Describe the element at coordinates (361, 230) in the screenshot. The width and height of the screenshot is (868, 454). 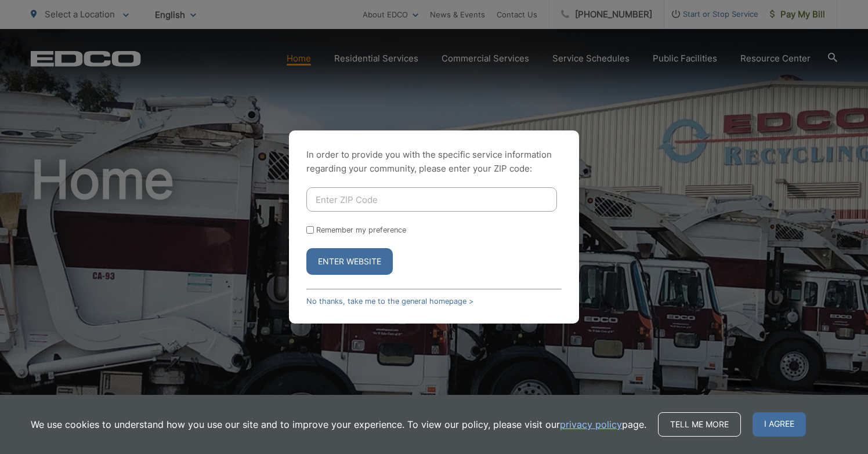
I see `label: Remember my preference` at that location.